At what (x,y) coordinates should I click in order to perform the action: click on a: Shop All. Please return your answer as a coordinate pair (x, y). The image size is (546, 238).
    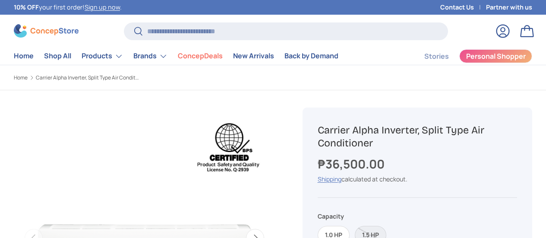
    Looking at the image, I should click on (57, 56).